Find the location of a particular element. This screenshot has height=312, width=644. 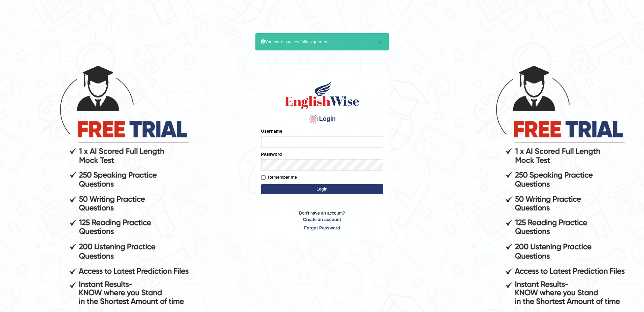

label: Password is located at coordinates (271, 154).